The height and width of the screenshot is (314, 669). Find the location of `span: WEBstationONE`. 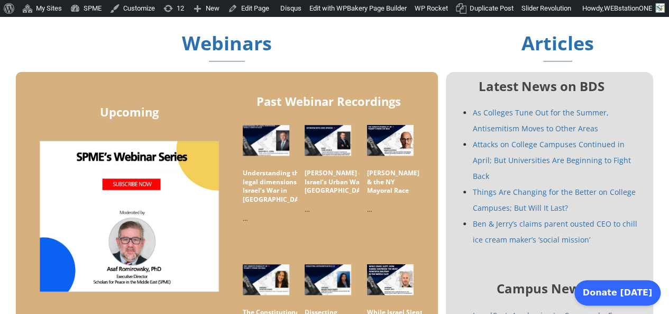

span: WEBstationONE is located at coordinates (628, 8).